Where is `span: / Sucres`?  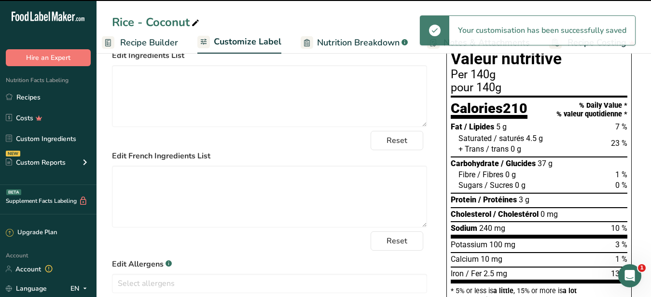 span: / Sucres is located at coordinates (498, 185).